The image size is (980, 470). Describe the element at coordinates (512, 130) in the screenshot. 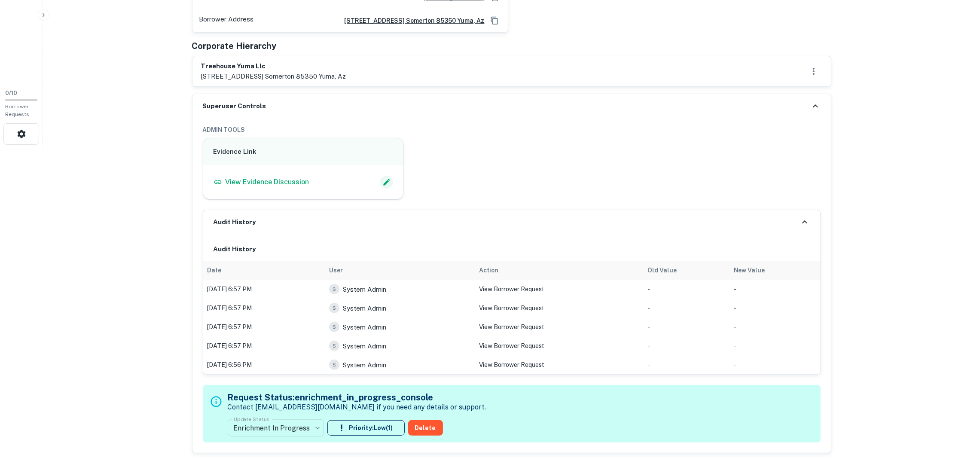

I see `h6: ADMIN TOOLS` at that location.